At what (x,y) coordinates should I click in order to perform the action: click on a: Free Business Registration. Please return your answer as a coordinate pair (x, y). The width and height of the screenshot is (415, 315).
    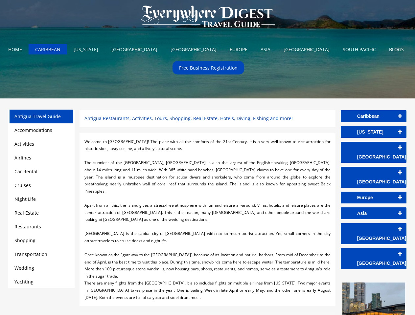
    Looking at the image, I should click on (208, 68).